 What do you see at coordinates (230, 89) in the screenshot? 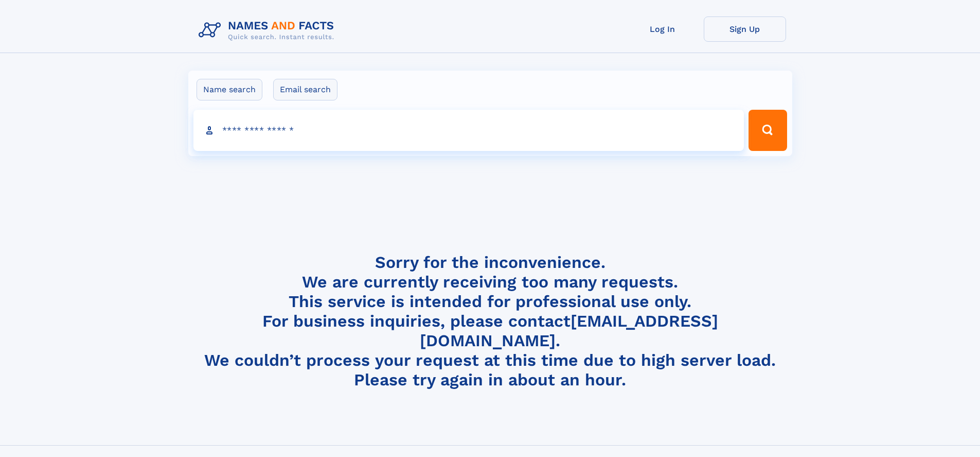
I see `label: Name search` at bounding box center [230, 89].